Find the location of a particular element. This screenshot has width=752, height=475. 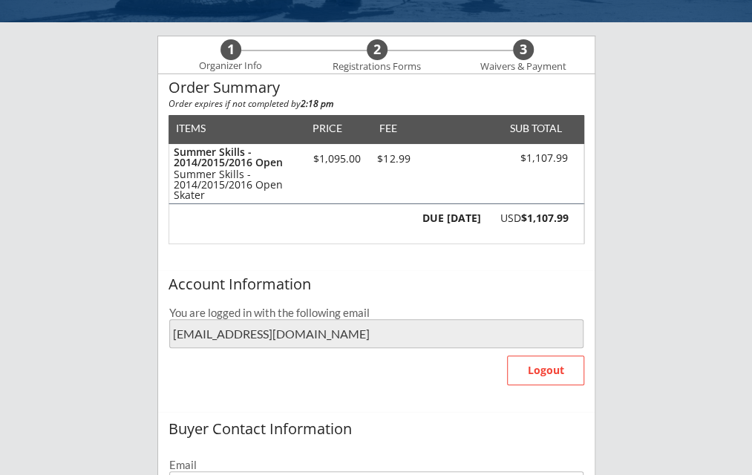

div: USD is located at coordinates (528, 218).